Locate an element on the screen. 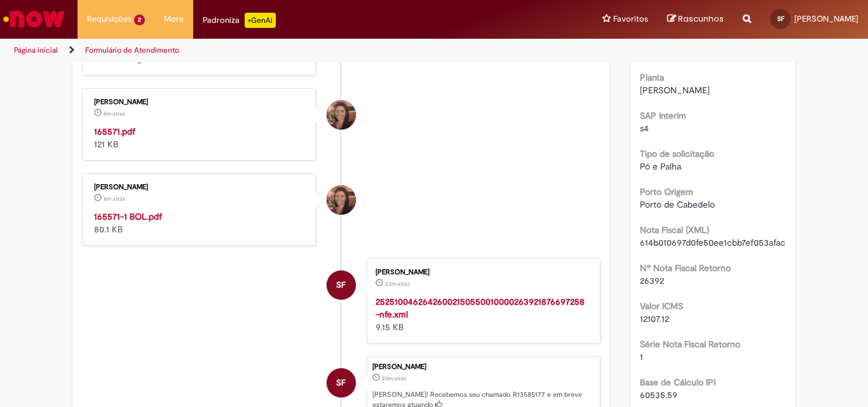 This screenshot has height=407, width=868. strong: 165571.pdf is located at coordinates (114, 131).